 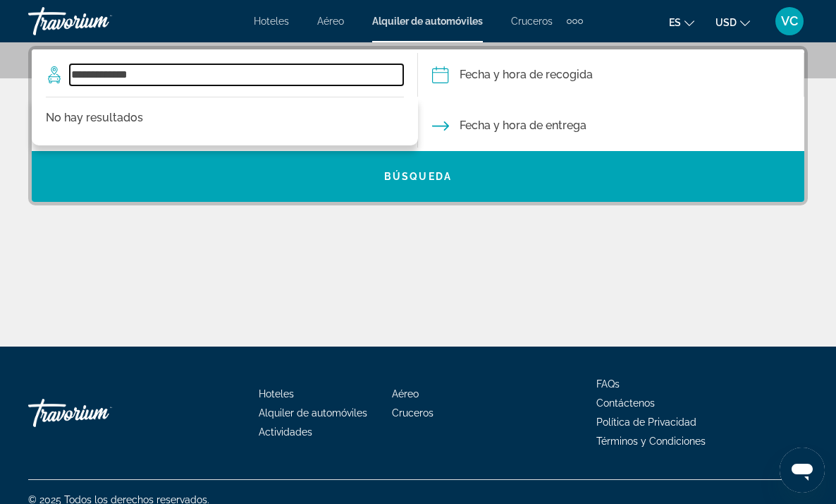 I want to click on span: Contáctenos, so click(x=626, y=403).